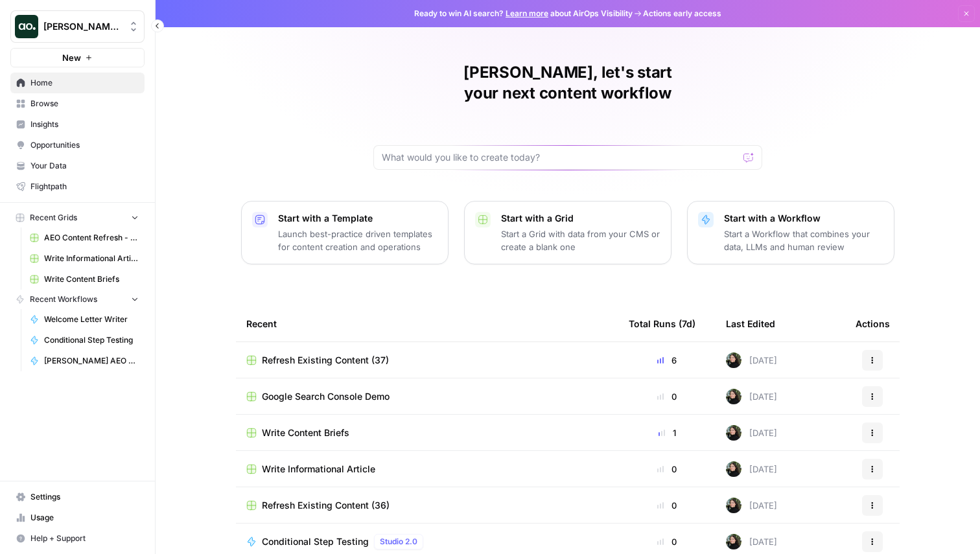 Image resolution: width=980 pixels, height=554 pixels. What do you see at coordinates (661, 323) in the screenshot?
I see `div: Total Runs (7d)` at bounding box center [661, 323].